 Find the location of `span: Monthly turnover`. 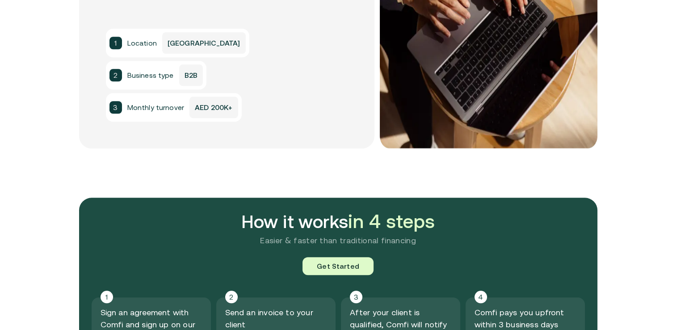

span: Monthly turnover is located at coordinates (156, 107).